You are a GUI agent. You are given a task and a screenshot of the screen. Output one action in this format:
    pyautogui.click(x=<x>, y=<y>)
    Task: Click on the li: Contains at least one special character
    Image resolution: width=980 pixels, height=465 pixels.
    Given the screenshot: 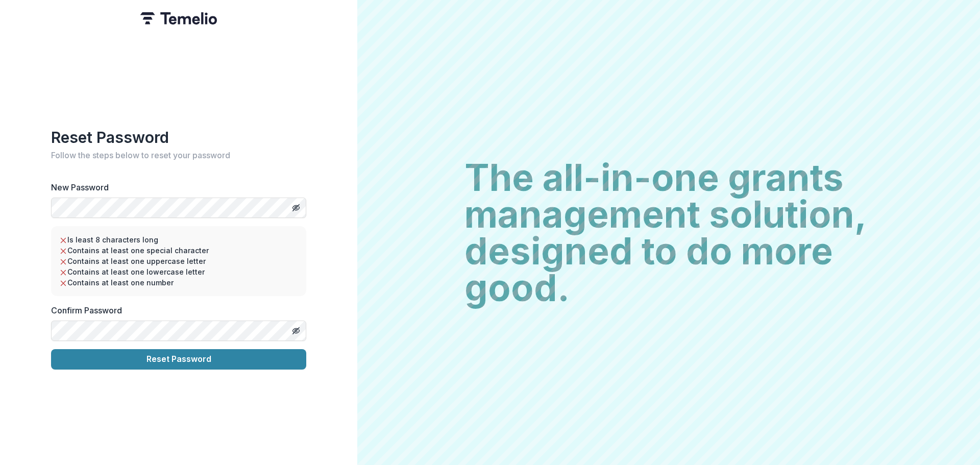 What is the action you would take?
    pyautogui.click(x=179, y=250)
    